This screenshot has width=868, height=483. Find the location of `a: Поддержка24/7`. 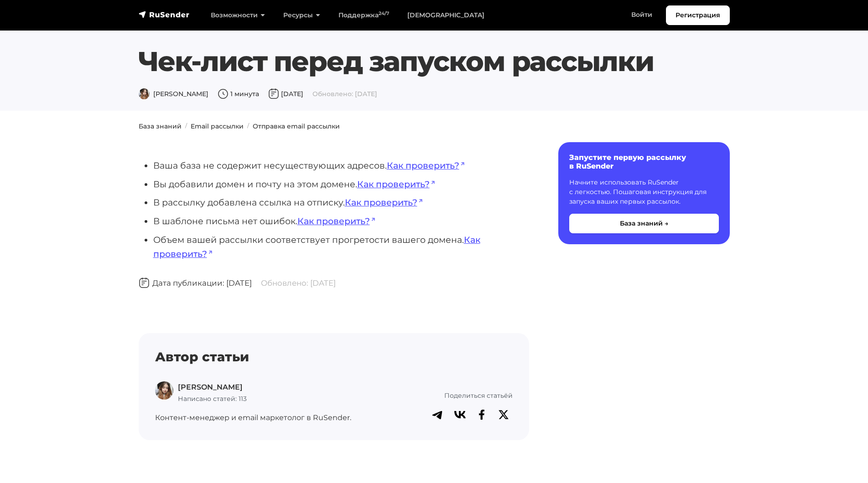

a: Поддержка24/7 is located at coordinates (364, 15).